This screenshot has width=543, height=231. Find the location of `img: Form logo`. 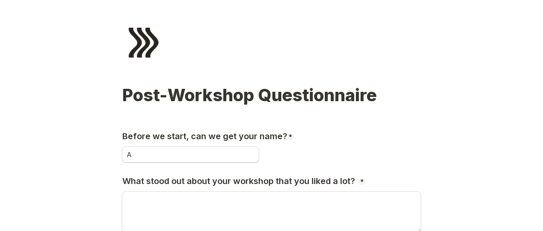

img: Form logo is located at coordinates (144, 43).